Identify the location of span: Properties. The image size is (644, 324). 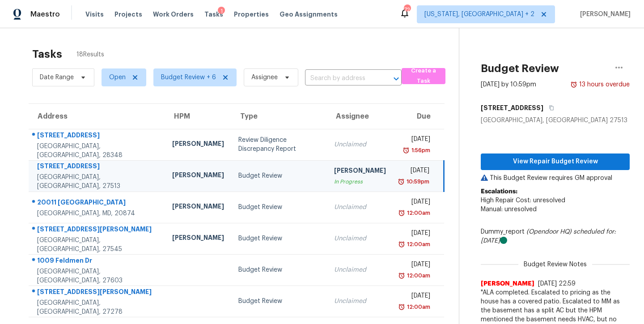
(251, 14).